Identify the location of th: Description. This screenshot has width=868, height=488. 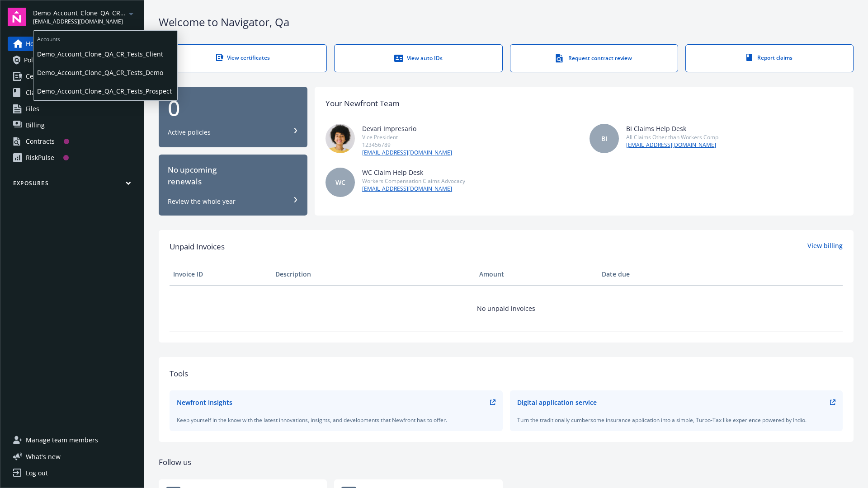
(374, 274).